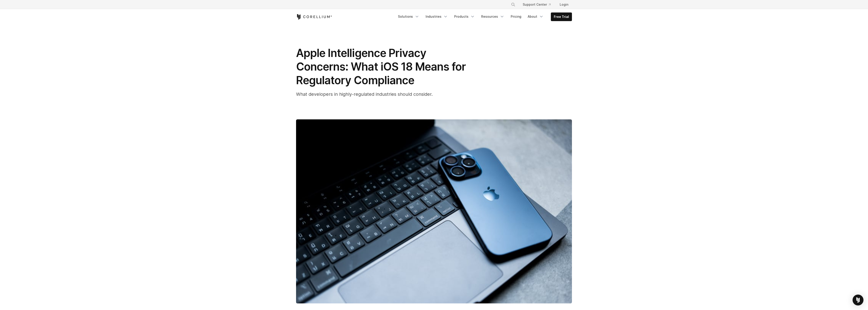  I want to click on span: Apple Intelligence Privacy Concerns: What iOS 18 Means for Regulatory Compliance, so click(381, 67).